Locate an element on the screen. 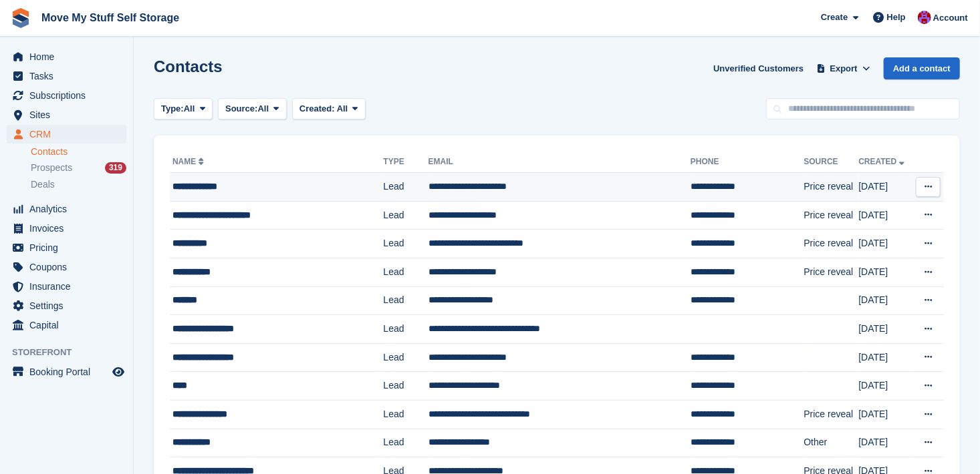 The width and height of the screenshot is (980, 474). span: Created: is located at coordinates (317, 108).